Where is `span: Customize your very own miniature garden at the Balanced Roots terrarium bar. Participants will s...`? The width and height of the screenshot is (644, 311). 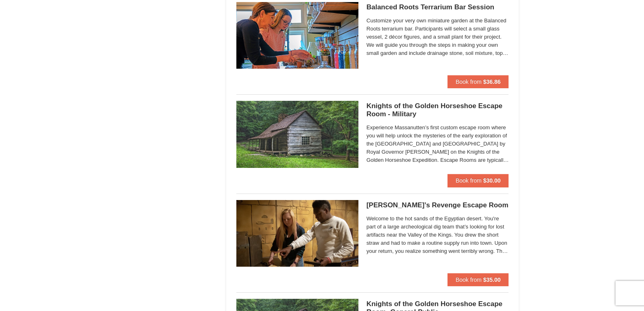
span: Customize your very own miniature garden at the Balanced Roots terrarium bar. Participants will s... is located at coordinates (438, 37).